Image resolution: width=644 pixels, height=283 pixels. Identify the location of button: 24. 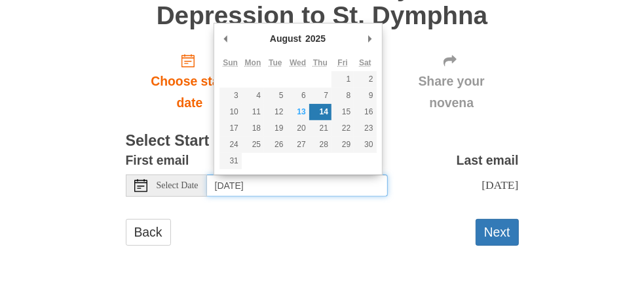
(231, 145).